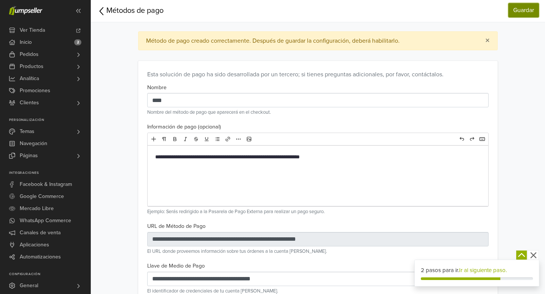 The width and height of the screenshot is (545, 294). I want to click on span: Analítica, so click(29, 79).